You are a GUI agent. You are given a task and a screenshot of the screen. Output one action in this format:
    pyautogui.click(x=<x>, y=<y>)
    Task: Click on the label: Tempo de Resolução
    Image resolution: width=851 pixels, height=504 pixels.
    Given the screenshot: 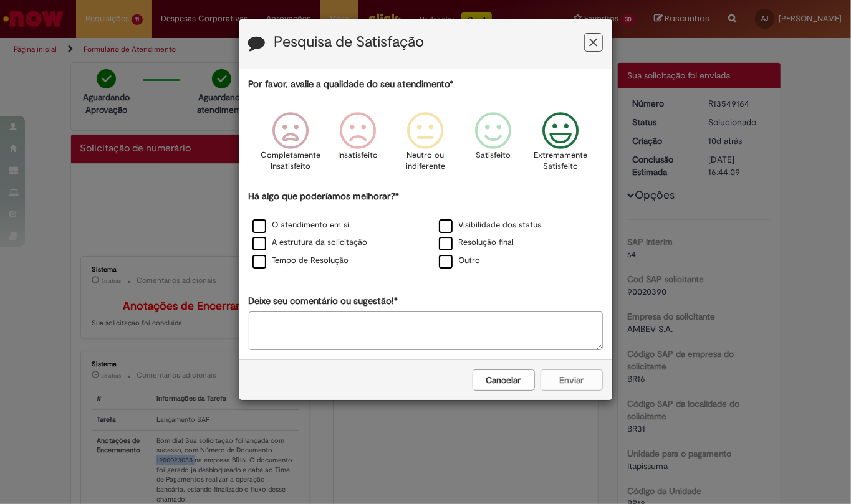 What is the action you would take?
    pyautogui.click(x=300, y=261)
    